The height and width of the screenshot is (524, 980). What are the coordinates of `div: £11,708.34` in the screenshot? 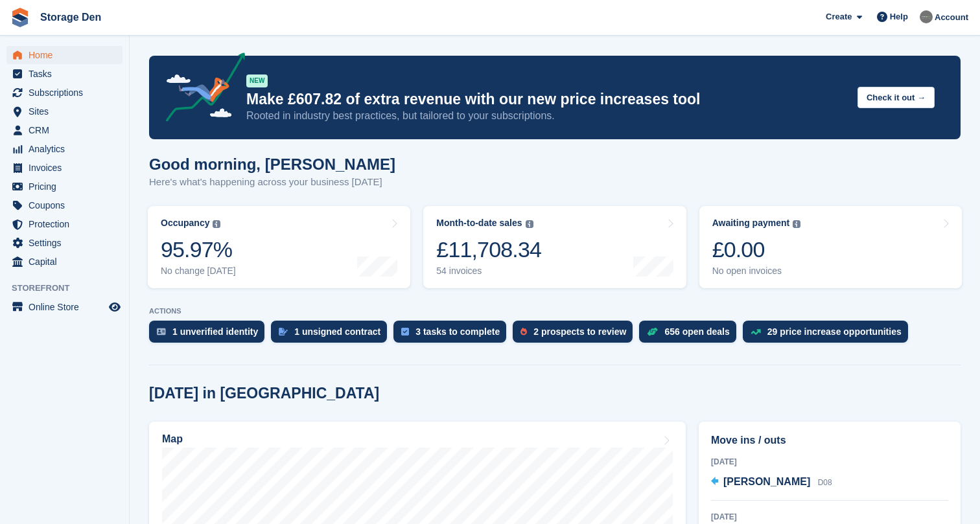 It's located at (489, 249).